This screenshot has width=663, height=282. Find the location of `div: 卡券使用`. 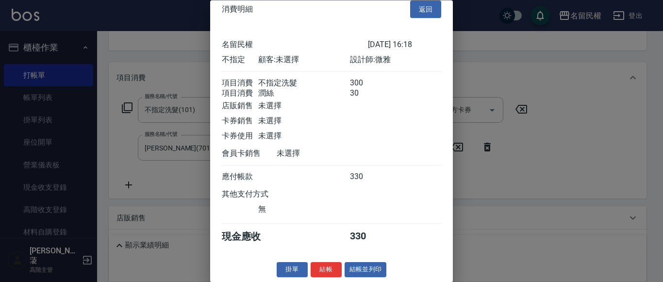

div: 卡券使用 is located at coordinates (240, 136).